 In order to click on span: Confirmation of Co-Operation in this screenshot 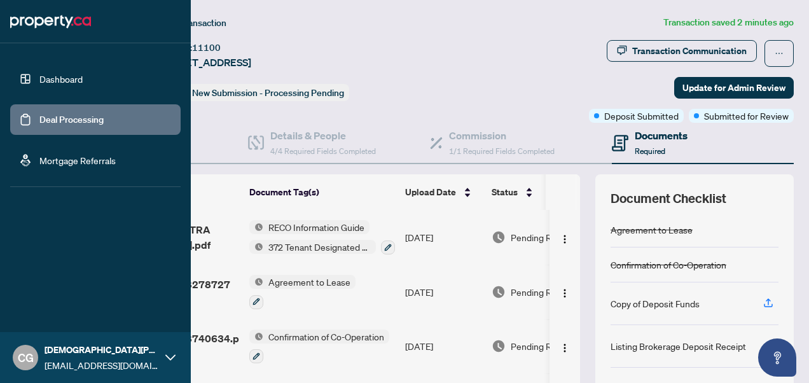, I will do `click(326, 337)`.